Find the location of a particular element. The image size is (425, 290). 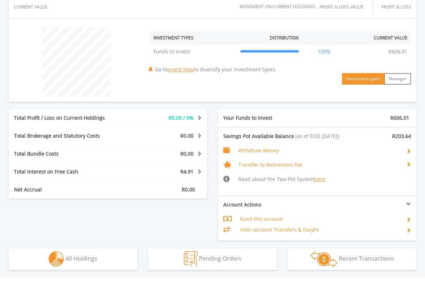

div: Account Actions is located at coordinates (268, 204).